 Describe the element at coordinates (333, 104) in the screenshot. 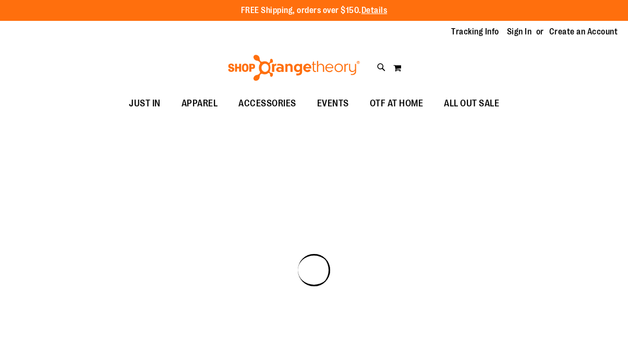

I see `a: EVENTS` at that location.